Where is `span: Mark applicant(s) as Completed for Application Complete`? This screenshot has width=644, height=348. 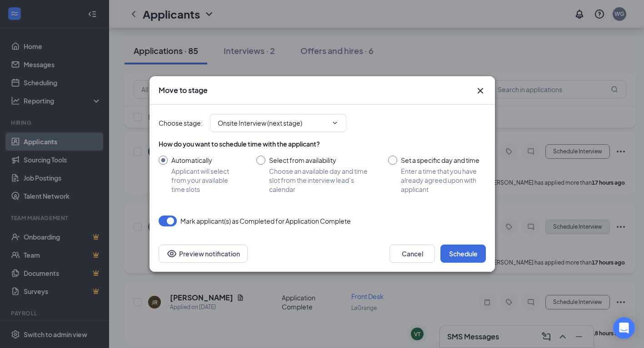 span: Mark applicant(s) as Completed for Application Complete is located at coordinates (265, 221).